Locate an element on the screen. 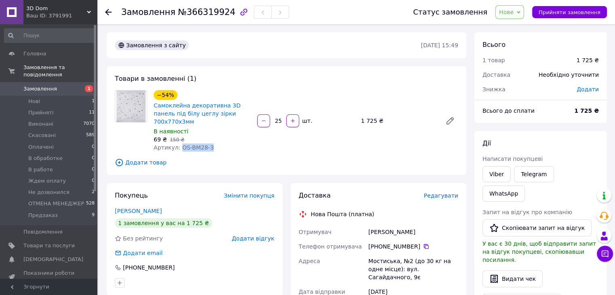 This screenshot has width=615, height=295. span: Нове is located at coordinates (506, 12).